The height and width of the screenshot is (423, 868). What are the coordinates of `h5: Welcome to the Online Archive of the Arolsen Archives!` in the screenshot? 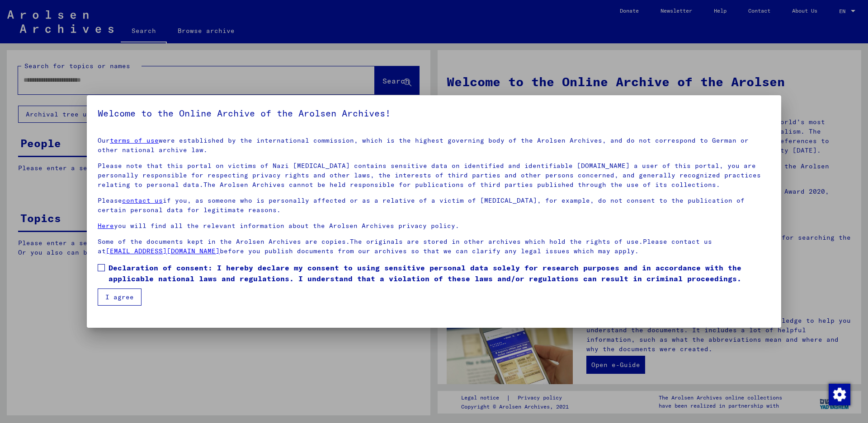 It's located at (434, 113).